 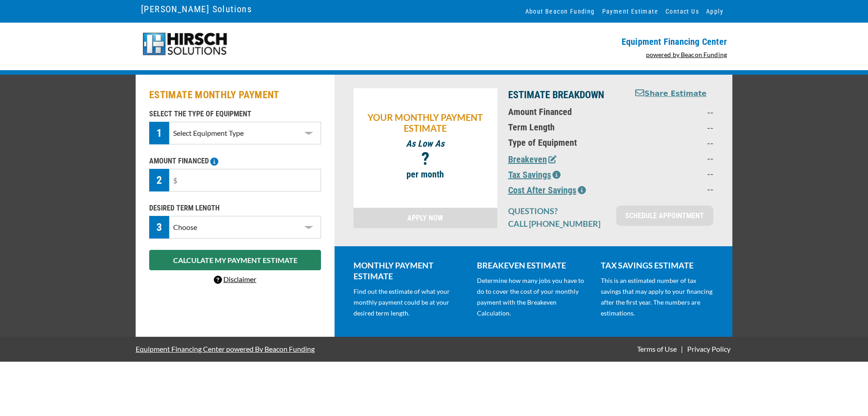 What do you see at coordinates (235, 114) in the screenshot?
I see `p: SELECT THE TYPE OF EQUIPMENT` at bounding box center [235, 114].